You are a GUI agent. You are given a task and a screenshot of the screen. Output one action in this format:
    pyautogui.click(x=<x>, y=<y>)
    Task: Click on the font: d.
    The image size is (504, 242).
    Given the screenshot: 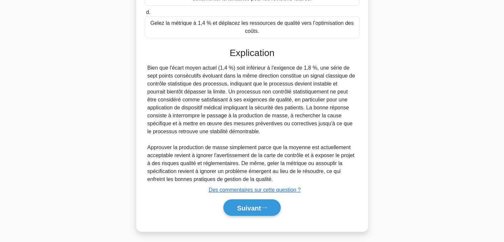 What is the action you would take?
    pyautogui.click(x=148, y=12)
    